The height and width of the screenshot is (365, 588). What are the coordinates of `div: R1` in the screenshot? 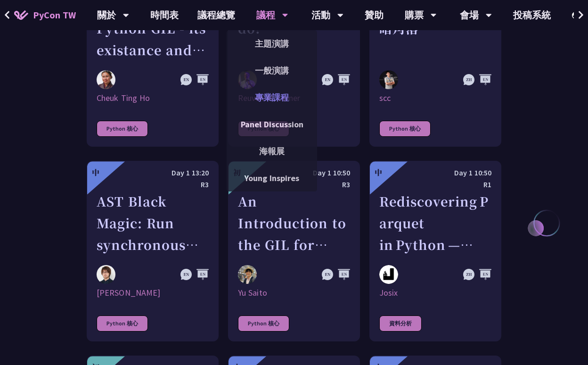 It's located at (435, 184).